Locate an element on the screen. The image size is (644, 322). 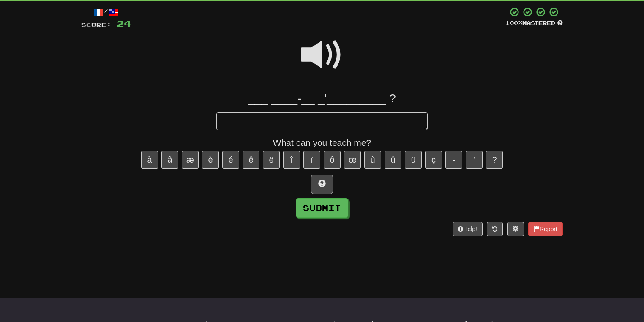
button: Report is located at coordinates (545, 229).